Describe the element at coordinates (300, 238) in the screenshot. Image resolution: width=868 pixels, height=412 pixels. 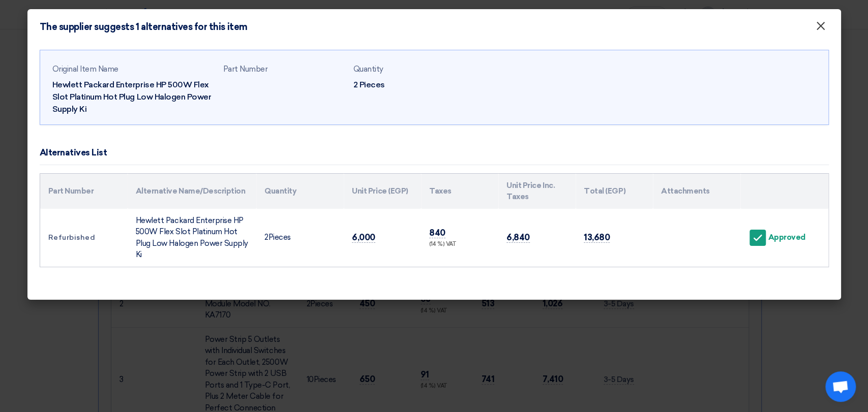
I see `td: Pieces` at that location.